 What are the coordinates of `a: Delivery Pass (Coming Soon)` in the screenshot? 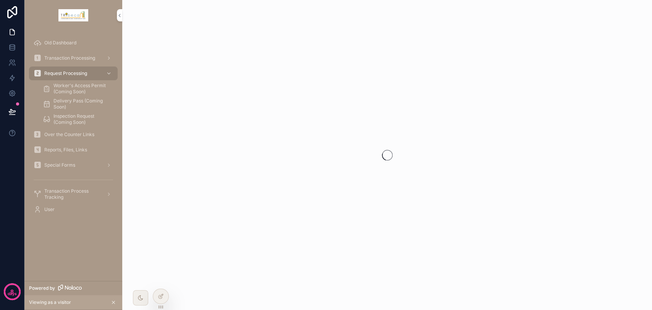 It's located at (78, 104).